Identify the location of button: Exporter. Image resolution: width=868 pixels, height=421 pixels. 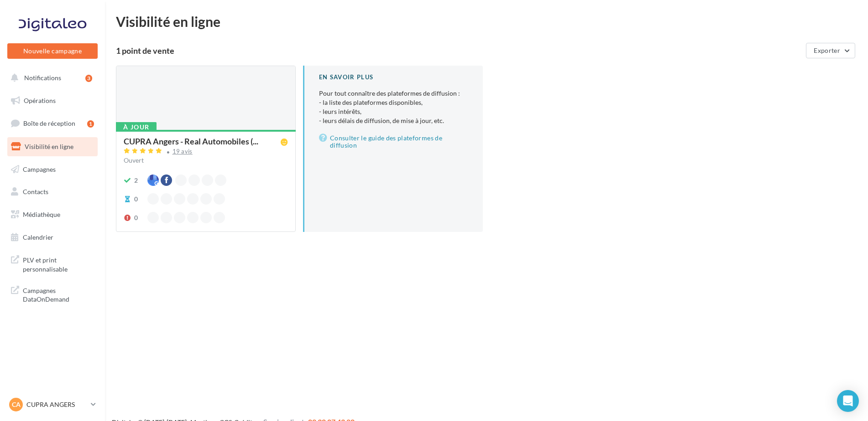
(831, 51).